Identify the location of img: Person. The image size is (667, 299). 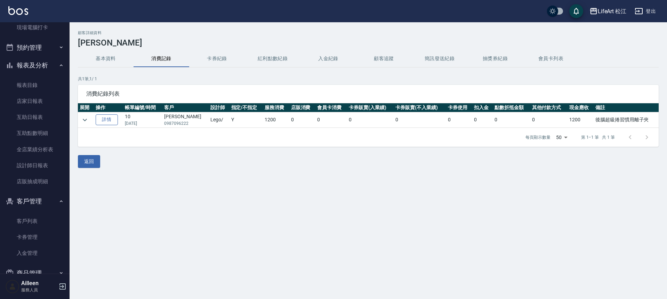
(13, 287).